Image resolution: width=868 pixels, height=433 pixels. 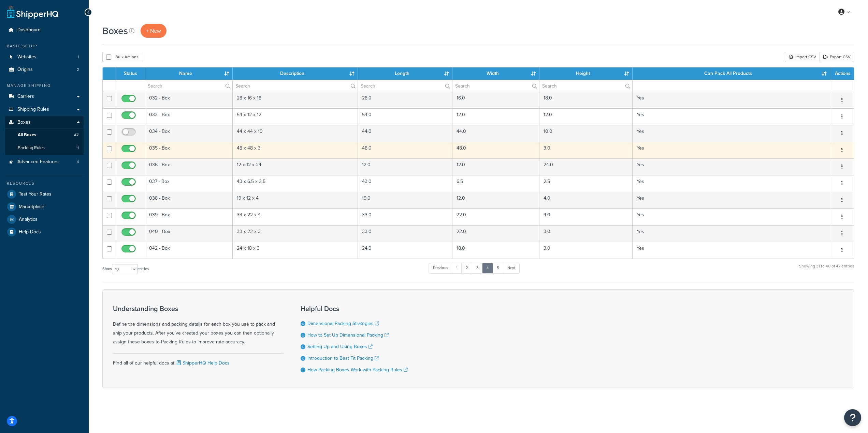 What do you see at coordinates (44, 135) in the screenshot?
I see `a: All Boxes 47` at bounding box center [44, 135].